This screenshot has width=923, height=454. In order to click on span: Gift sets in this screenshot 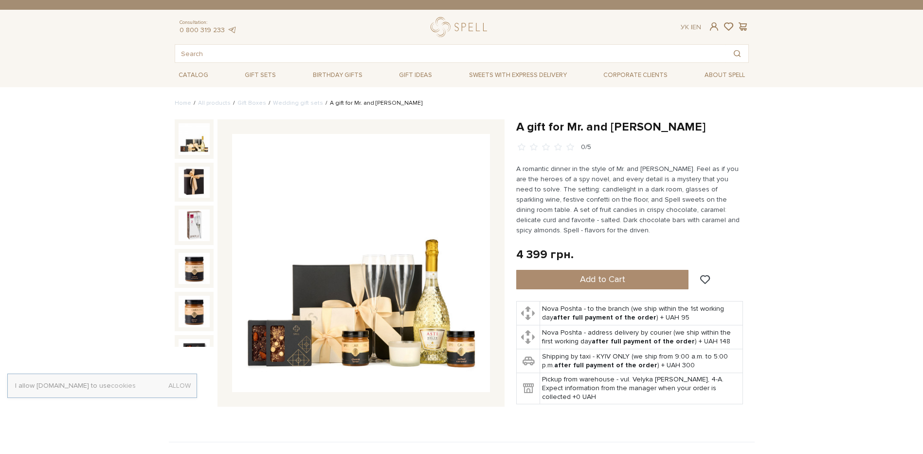, I will do `click(260, 75)`.